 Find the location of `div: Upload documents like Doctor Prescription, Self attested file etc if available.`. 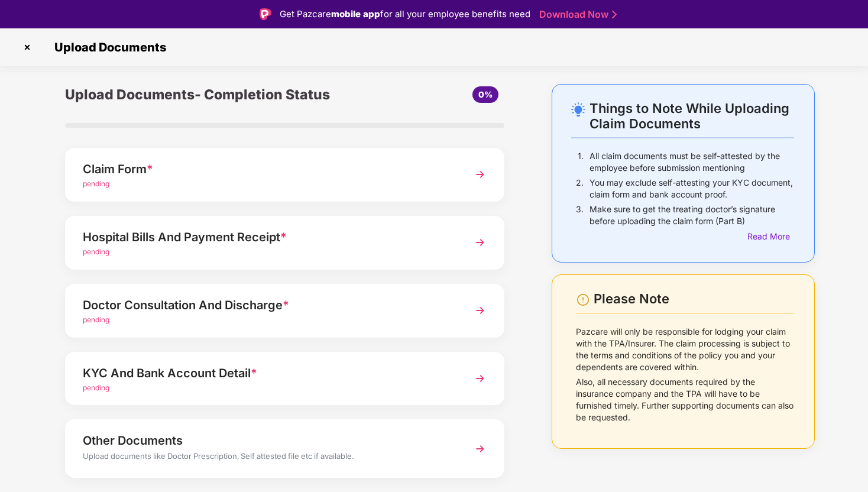

div: Upload documents like Doctor Prescription, Self attested file etc if available. is located at coordinates (268, 458).